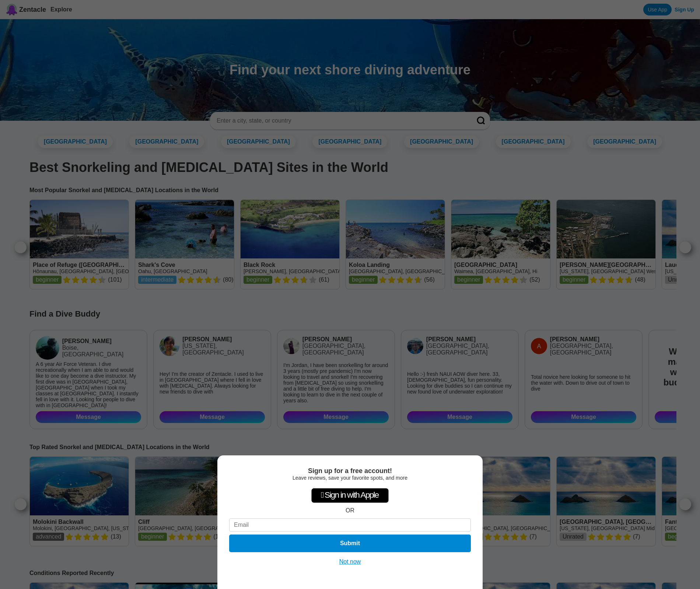 This screenshot has height=589, width=700. Describe the element at coordinates (350, 562) in the screenshot. I see `button: Not now` at that location.